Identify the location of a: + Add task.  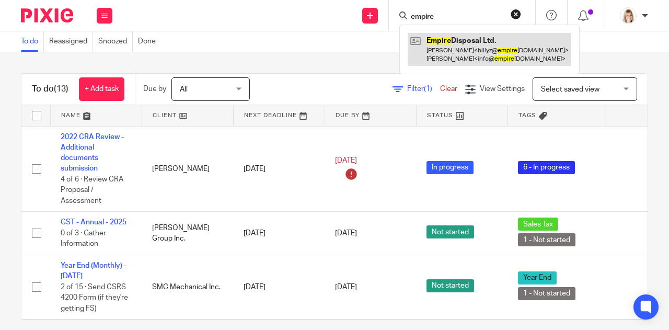
(101, 89).